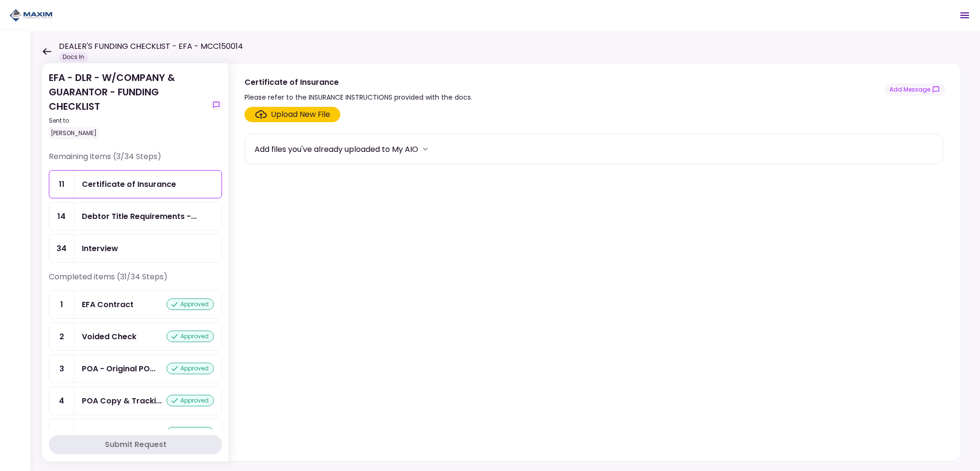  I want to click on div: 1, so click(62, 305).